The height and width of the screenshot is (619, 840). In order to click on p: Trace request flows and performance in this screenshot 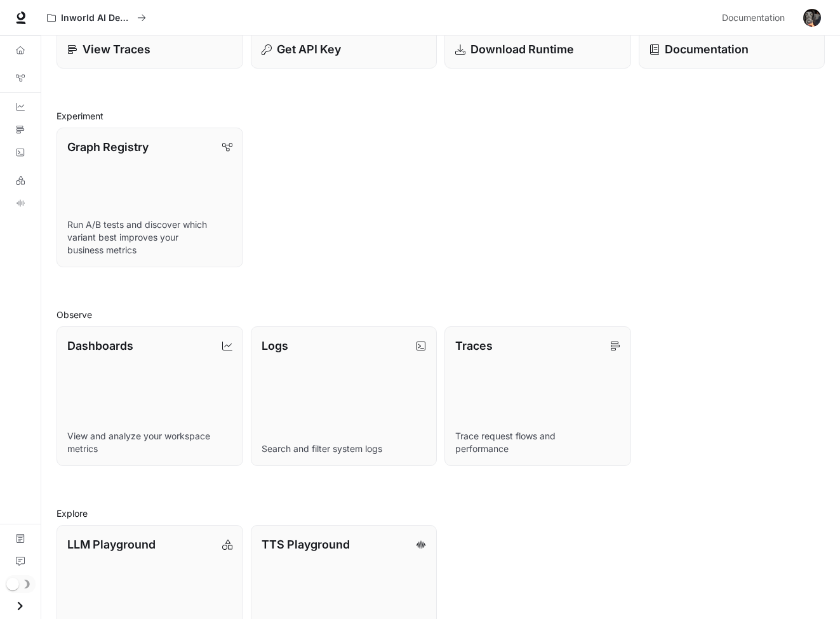, I will do `click(538, 443)`.